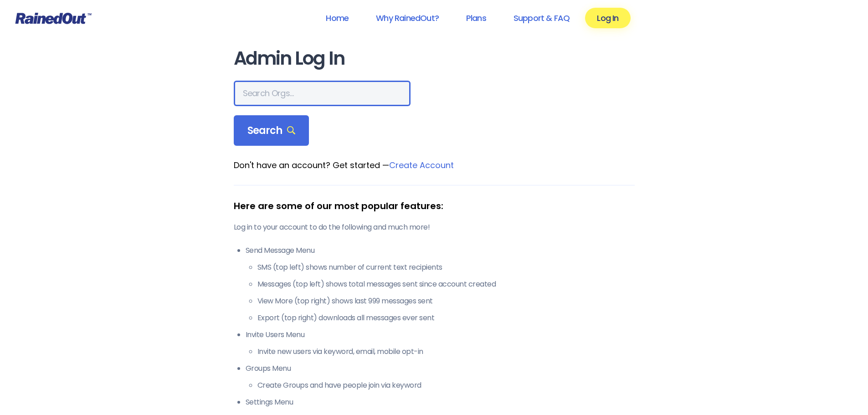 The image size is (868, 415). What do you see at coordinates (271, 131) in the screenshot?
I see `span: Search` at bounding box center [271, 131].